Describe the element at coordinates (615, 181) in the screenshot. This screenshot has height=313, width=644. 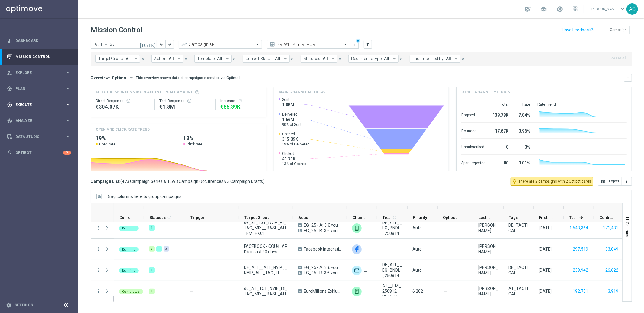
I see `multiple-options-button: Export to CSV` at that location.